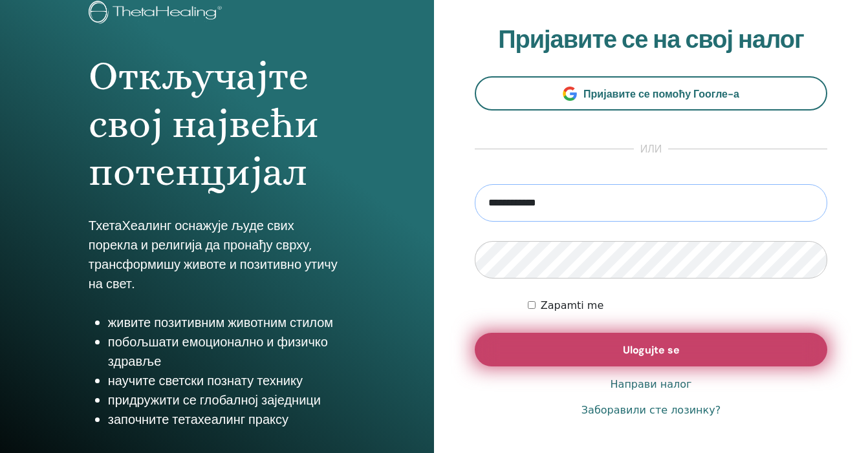  What do you see at coordinates (651, 93) in the screenshot?
I see `a: Пријавите се помоћу Гоогле-а` at bounding box center [651, 93].